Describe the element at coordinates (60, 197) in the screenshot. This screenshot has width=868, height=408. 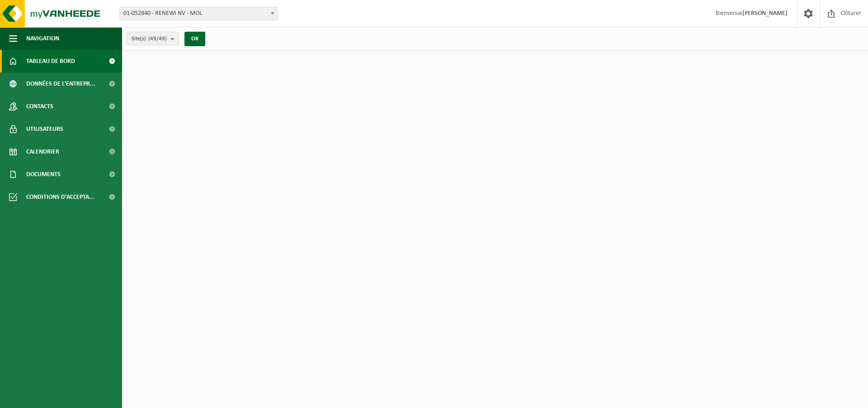
I see `span: Conditions d'accepta...` at that location.